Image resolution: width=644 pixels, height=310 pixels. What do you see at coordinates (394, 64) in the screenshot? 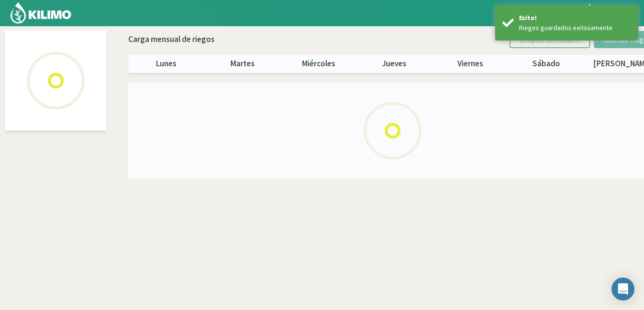
I see `p: jueves` at bounding box center [394, 64].